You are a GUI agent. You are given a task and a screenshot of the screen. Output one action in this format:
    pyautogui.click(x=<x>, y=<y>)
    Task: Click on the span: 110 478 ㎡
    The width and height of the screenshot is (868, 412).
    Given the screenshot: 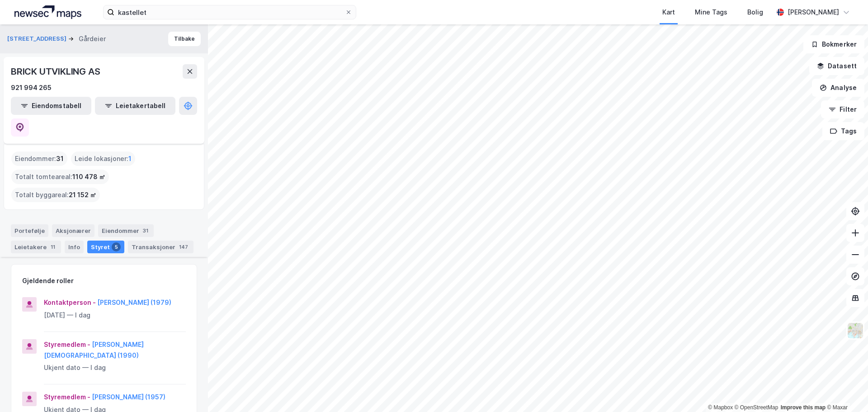 What is the action you would take?
    pyautogui.click(x=89, y=177)
    